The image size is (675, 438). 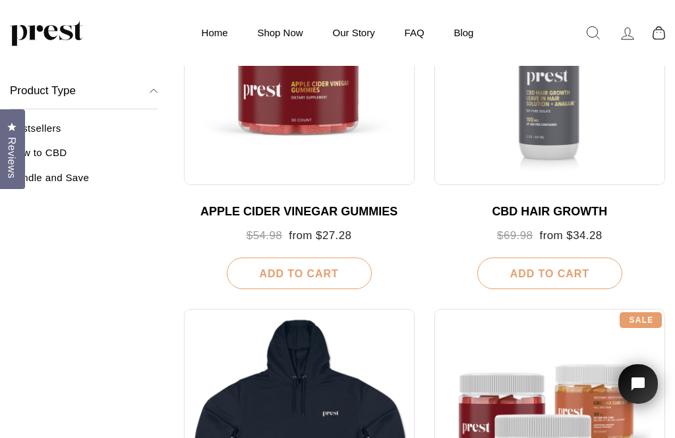 I want to click on span: Reviews, so click(x=12, y=158).